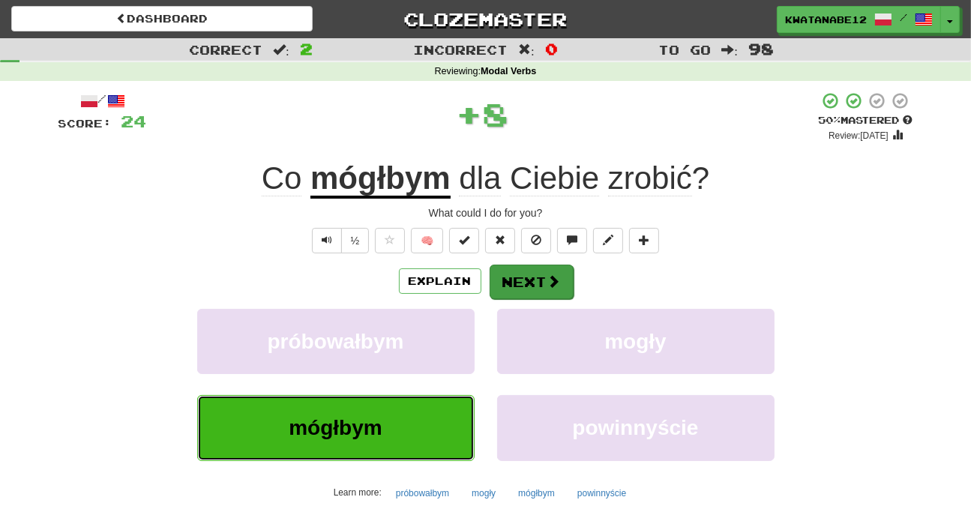  What do you see at coordinates (650, 178) in the screenshot?
I see `span: zrobić` at bounding box center [650, 178].